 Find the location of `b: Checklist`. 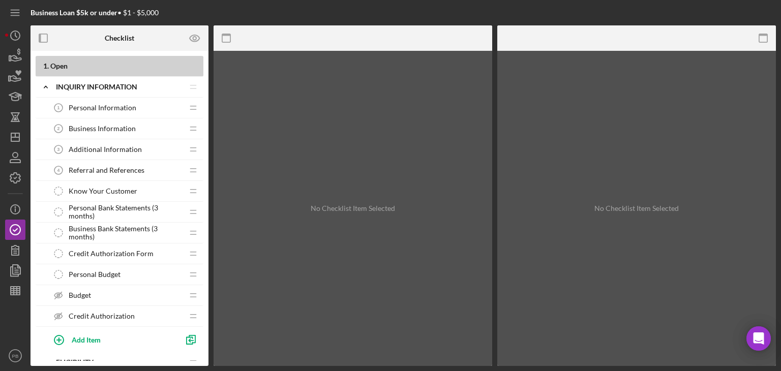

b: Checklist is located at coordinates (120, 38).